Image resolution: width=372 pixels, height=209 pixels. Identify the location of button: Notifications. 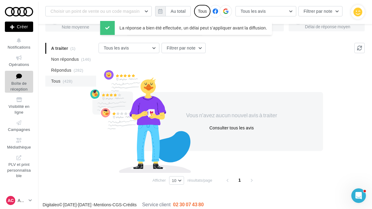
(19, 43).